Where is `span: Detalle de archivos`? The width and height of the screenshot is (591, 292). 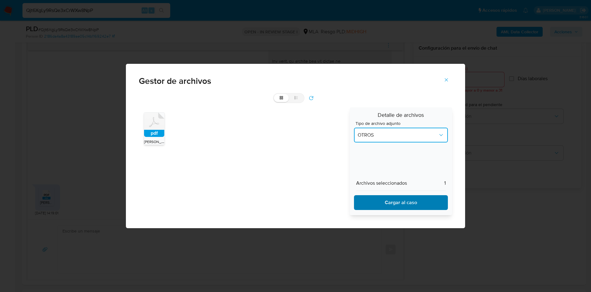
span: Detalle de archivos is located at coordinates (401, 116).